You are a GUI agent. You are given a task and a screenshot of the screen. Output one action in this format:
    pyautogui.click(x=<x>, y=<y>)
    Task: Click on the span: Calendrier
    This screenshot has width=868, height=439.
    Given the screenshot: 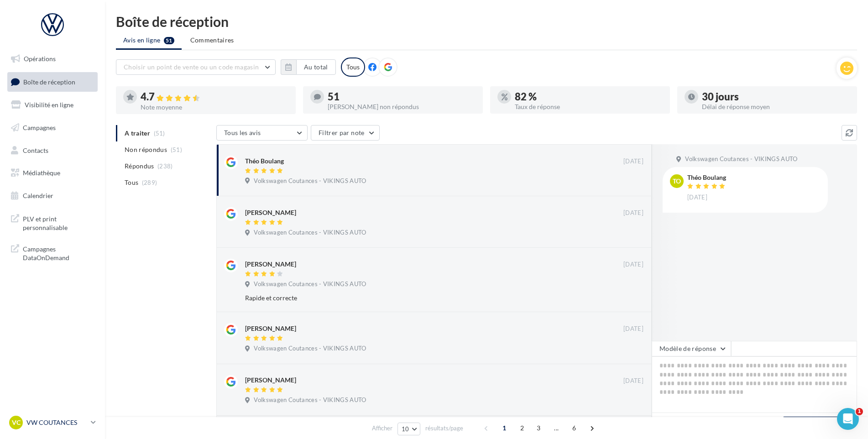 What is the action you would take?
    pyautogui.click(x=38, y=195)
    